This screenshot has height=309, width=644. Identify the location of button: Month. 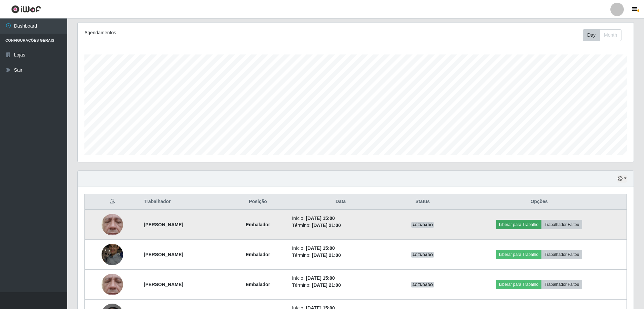
(610, 35).